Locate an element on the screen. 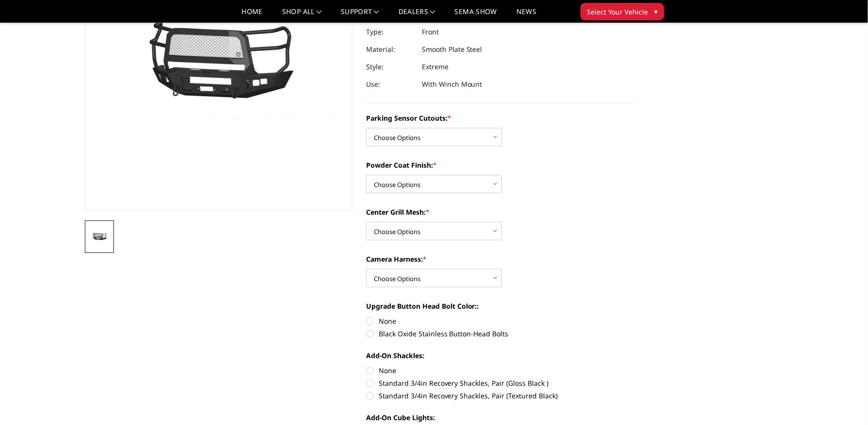 This screenshot has width=868, height=425. dt: Material: is located at coordinates (391, 49).